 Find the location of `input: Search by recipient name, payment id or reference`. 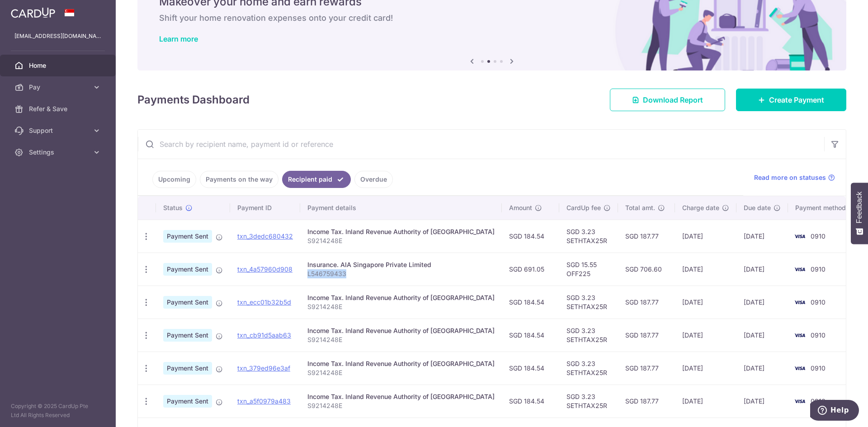

input: Search by recipient name, payment id or reference is located at coordinates (481, 144).